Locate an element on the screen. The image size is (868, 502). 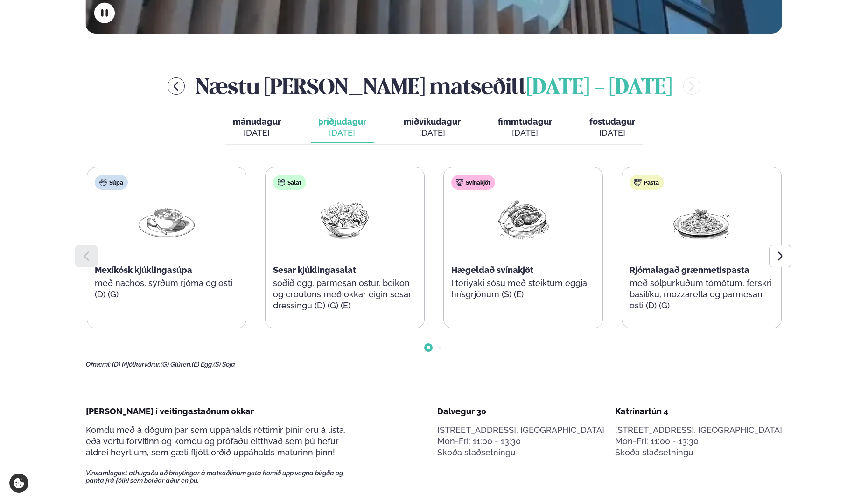
a: Cookie settings is located at coordinates (19, 482).